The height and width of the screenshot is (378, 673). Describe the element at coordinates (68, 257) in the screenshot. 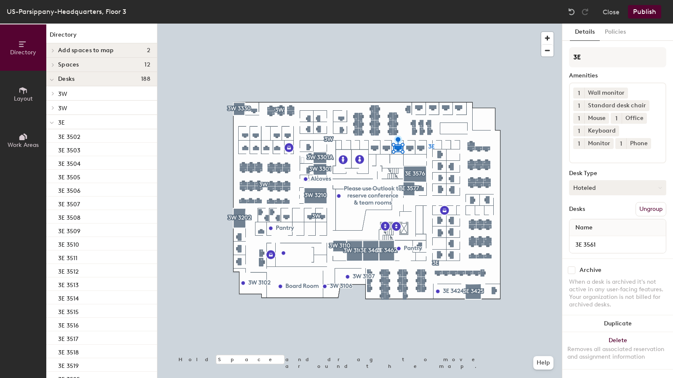

I see `p: 3E 3511` at that location.